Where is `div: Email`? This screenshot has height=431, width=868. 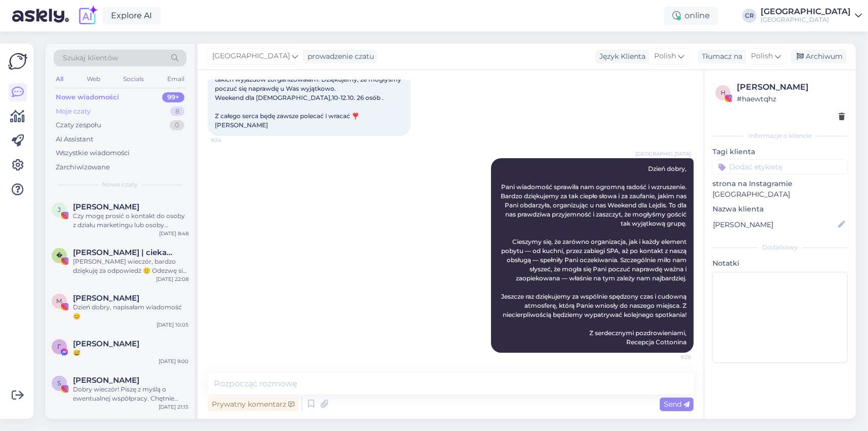
div: Email is located at coordinates (176, 79).